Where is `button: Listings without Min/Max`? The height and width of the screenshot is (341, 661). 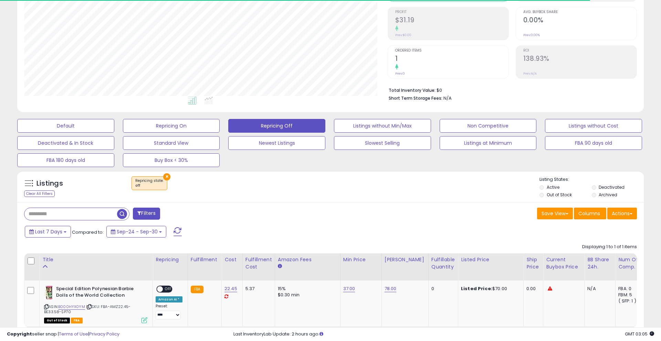
button: Listings without Min/Max is located at coordinates (382, 126).